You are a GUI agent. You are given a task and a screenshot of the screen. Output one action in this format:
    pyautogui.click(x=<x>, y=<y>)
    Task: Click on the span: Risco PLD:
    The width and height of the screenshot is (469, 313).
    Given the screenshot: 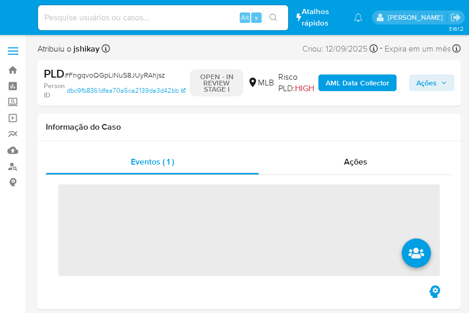 What is the action you would take?
    pyautogui.click(x=296, y=82)
    